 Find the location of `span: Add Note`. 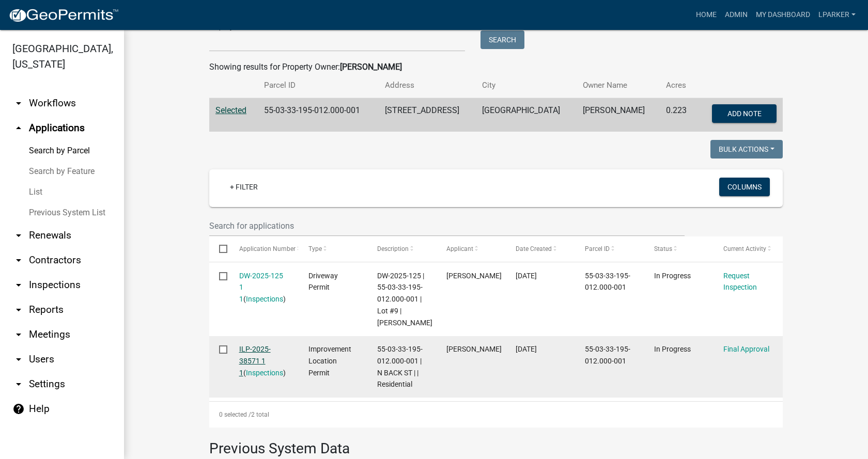

span: Add Note is located at coordinates (743, 114).